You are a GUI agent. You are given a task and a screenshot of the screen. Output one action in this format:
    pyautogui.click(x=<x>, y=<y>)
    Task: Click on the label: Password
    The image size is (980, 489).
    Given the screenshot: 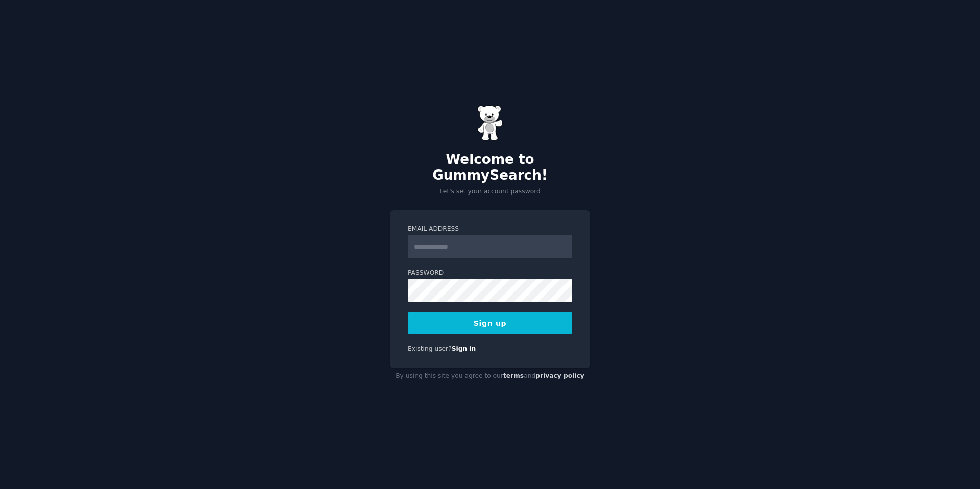 What is the action you would take?
    pyautogui.click(x=490, y=273)
    